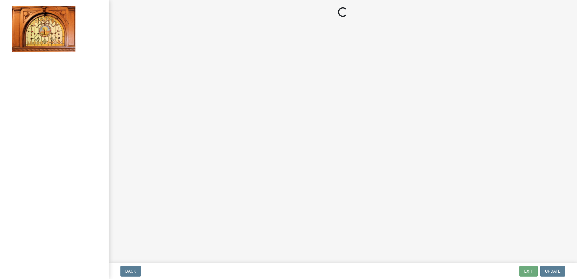 The height and width of the screenshot is (279, 577). What do you see at coordinates (553, 271) in the screenshot?
I see `span: Update` at bounding box center [553, 271].